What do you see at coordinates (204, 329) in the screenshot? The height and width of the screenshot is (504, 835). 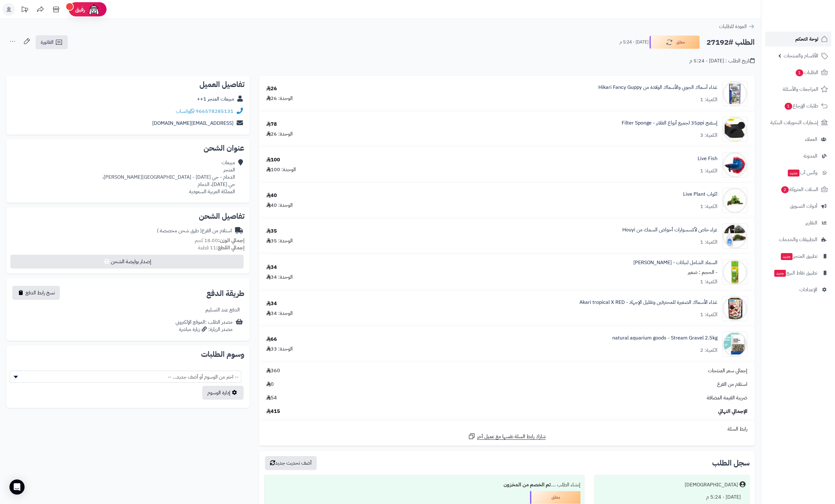 I see `div: مصدر الزيارة: زيارة مباشرة` at bounding box center [204, 329].